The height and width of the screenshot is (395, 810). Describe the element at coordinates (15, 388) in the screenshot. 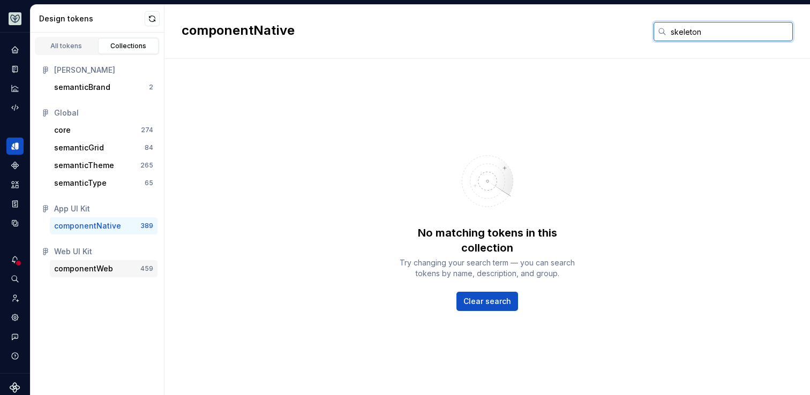

I see `svg: Supernova Logo` at that location.